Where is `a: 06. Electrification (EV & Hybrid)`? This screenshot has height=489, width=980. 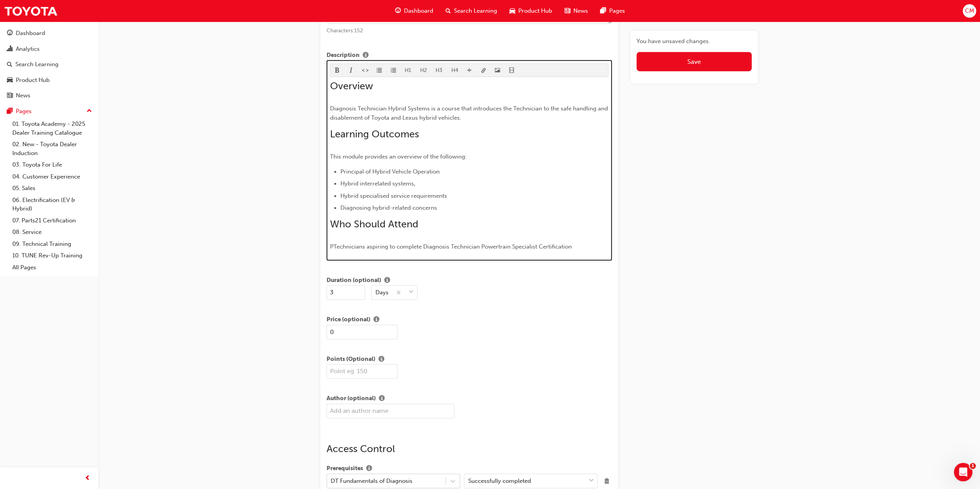
a: 06. Electrification (EV & Hybrid) is located at coordinates (52, 204).